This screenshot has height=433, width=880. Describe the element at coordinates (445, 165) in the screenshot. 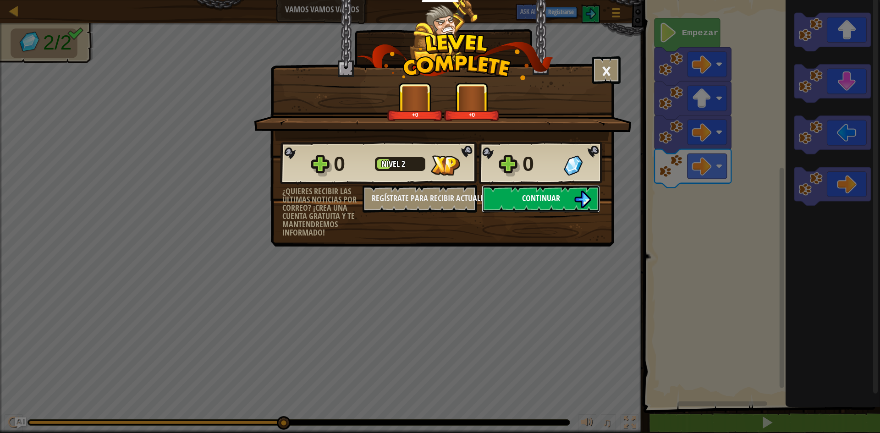

I see `img: XP Ganada` at that location.